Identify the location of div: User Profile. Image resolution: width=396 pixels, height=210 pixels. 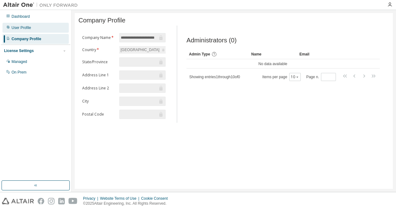
(21, 28).